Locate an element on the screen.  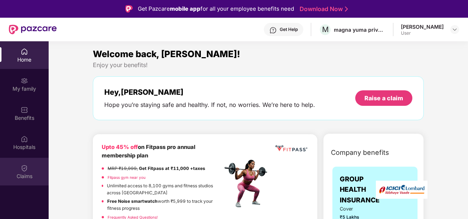
span: GROUP HEALTH INSURANCE is located at coordinates (360, 189).